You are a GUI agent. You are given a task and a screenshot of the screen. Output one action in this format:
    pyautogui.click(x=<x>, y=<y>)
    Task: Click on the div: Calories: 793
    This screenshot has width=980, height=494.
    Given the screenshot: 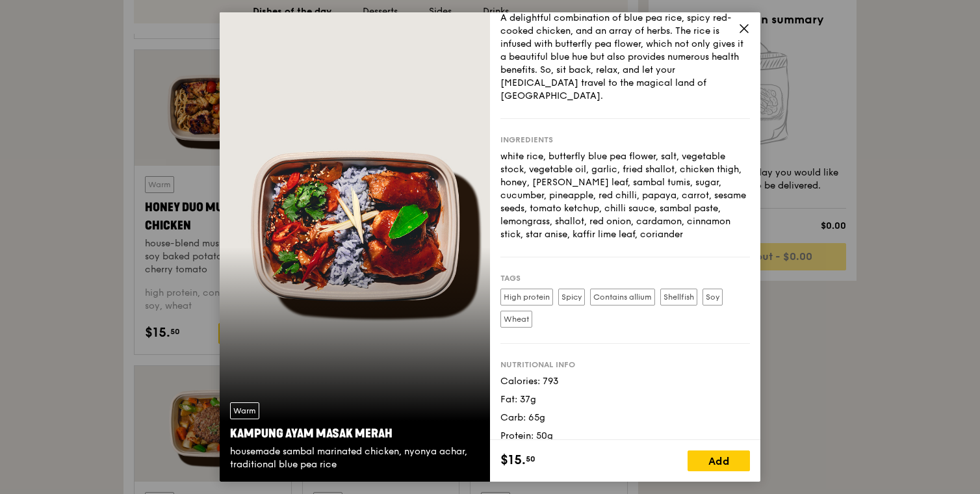 What is the action you would take?
    pyautogui.click(x=625, y=382)
    